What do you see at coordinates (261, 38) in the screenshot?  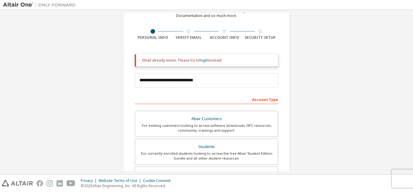 I see `div: Security Setup` at bounding box center [261, 38].